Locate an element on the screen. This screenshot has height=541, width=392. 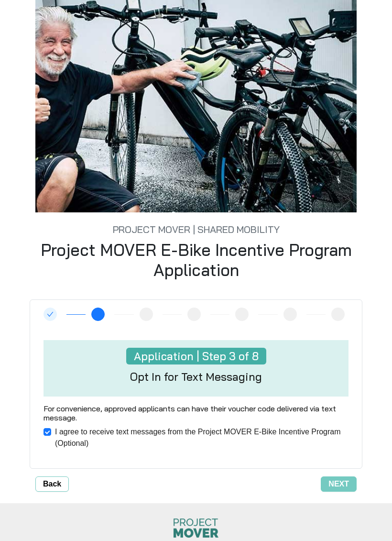
h4: Opt In for Text Messaging is located at coordinates (196, 376).